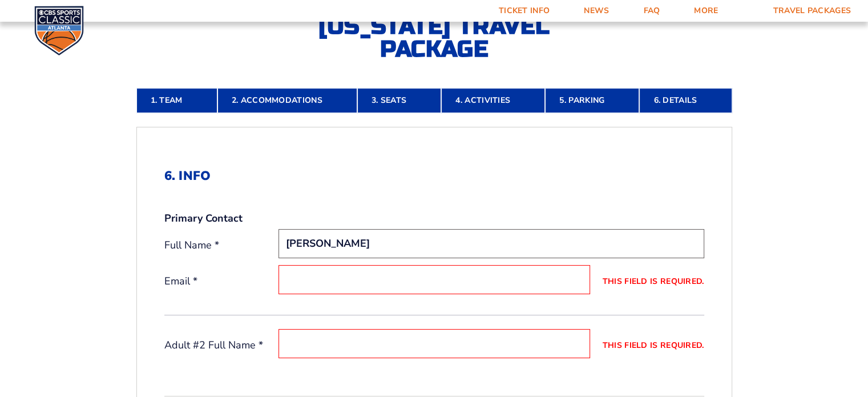  What do you see at coordinates (287, 101) in the screenshot?
I see `a: 2. Accommodations` at bounding box center [287, 101].